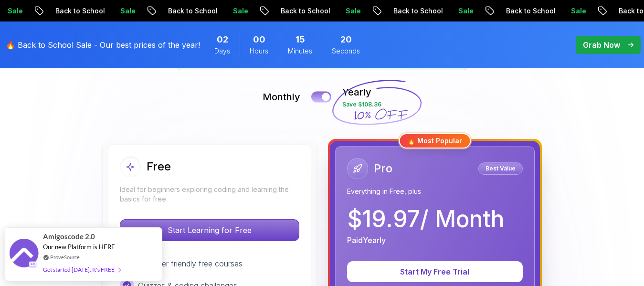  What do you see at coordinates (79, 247) in the screenshot?
I see `span: Our new Platform is HERE` at bounding box center [79, 247].